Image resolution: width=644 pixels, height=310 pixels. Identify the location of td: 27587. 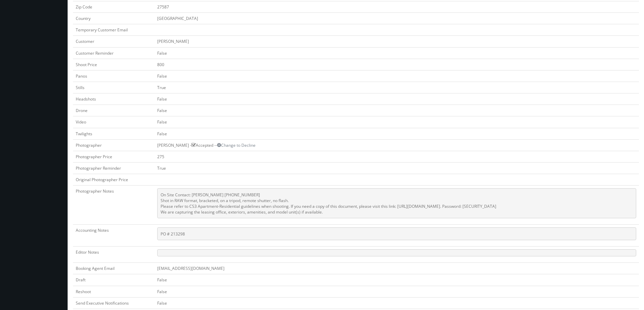
(397, 7).